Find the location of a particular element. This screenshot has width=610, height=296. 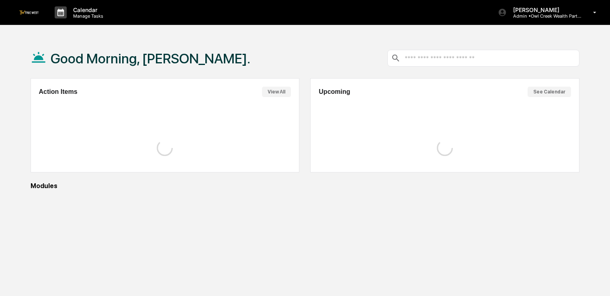

button: See Calendar is located at coordinates (549, 92).